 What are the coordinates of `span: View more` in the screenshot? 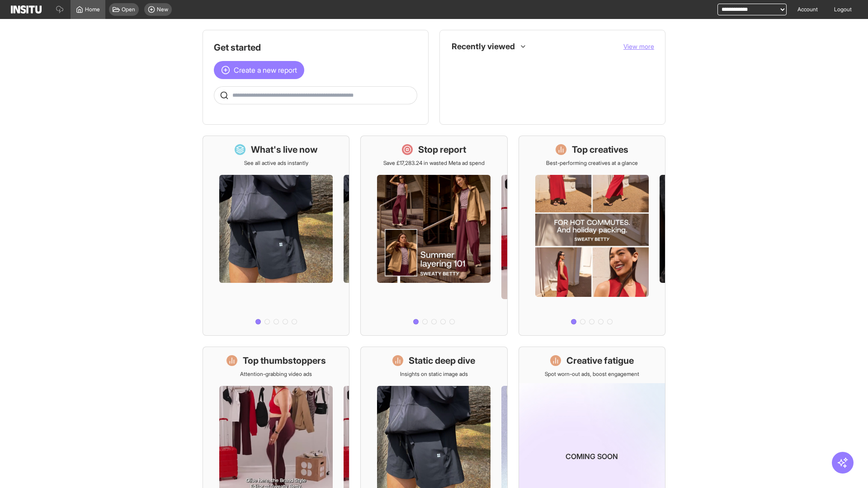 It's located at (639, 46).